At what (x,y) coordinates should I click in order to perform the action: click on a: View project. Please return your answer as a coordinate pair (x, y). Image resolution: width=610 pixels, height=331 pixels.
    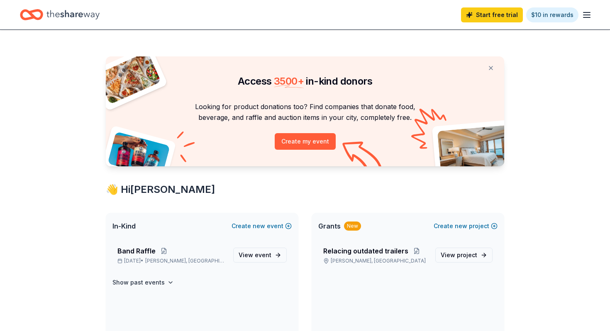
    Looking at the image, I should click on (464, 255).